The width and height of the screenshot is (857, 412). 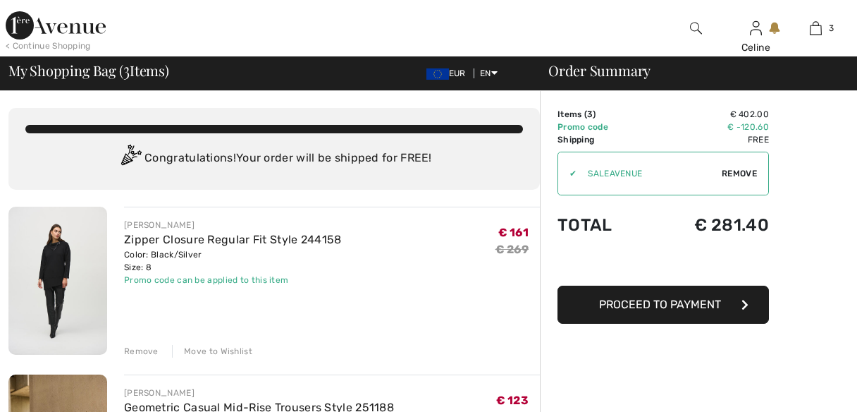 I want to click on button: Proceed to Payment, so click(x=663, y=304).